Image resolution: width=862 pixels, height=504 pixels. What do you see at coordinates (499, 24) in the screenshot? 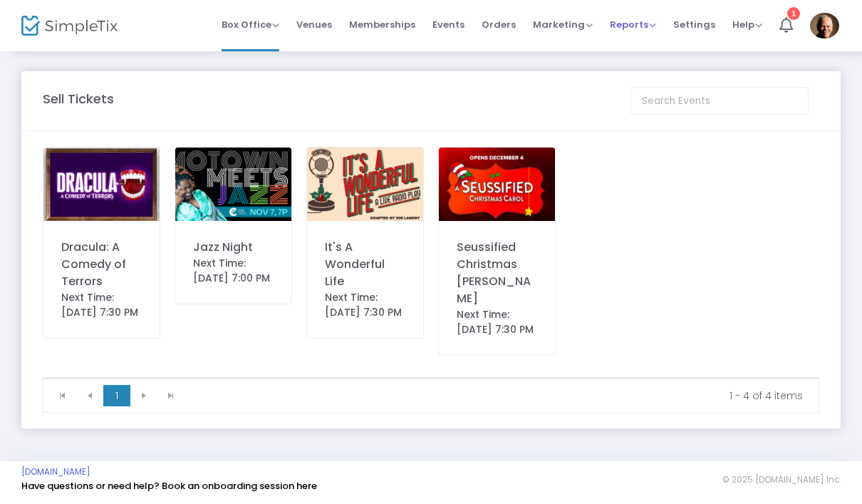
I see `span: Orders` at bounding box center [499, 24].